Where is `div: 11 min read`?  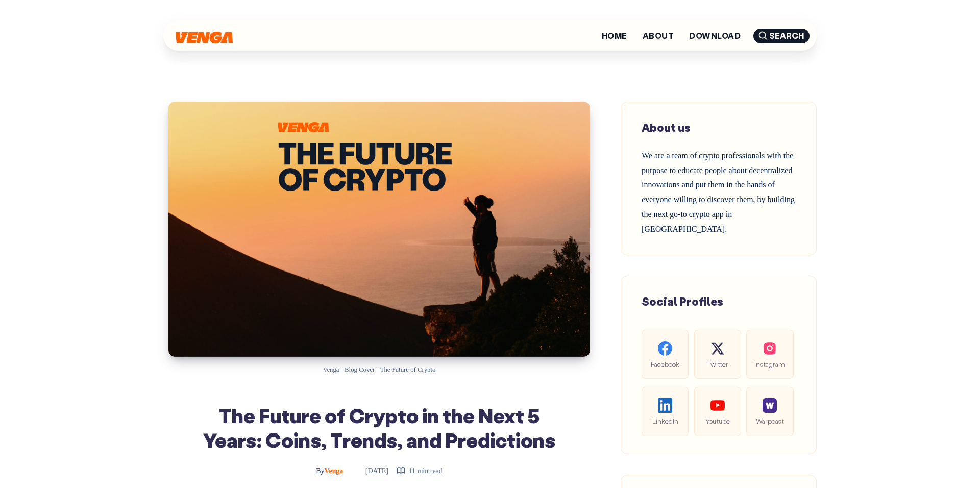
div: 11 min read is located at coordinates (419, 471).